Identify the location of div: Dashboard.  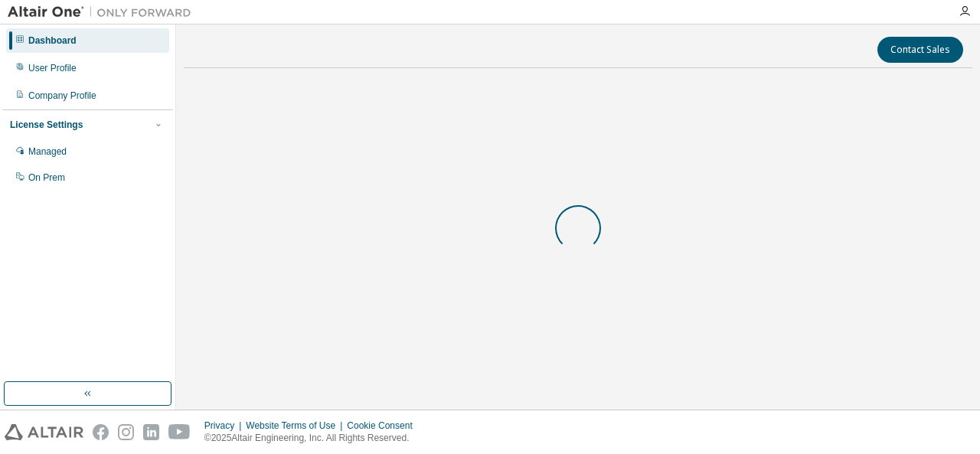
(52, 41).